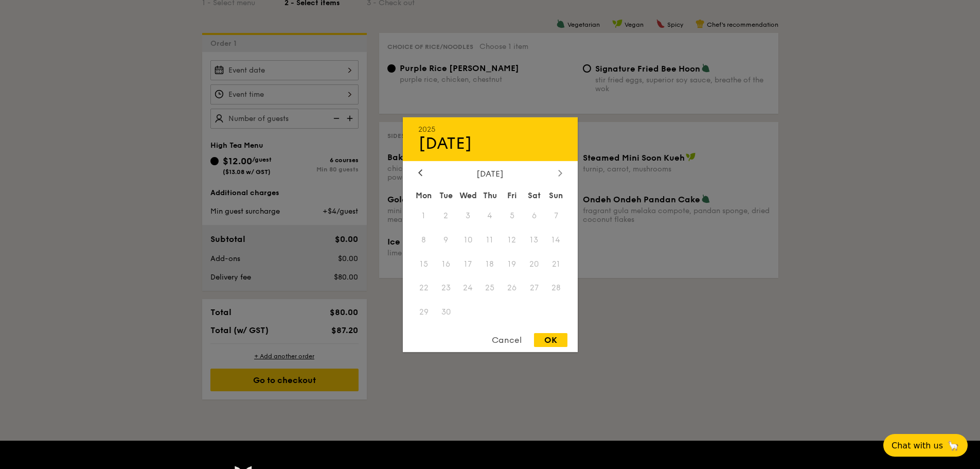 This screenshot has width=980, height=469. I want to click on span: 12, so click(511, 240).